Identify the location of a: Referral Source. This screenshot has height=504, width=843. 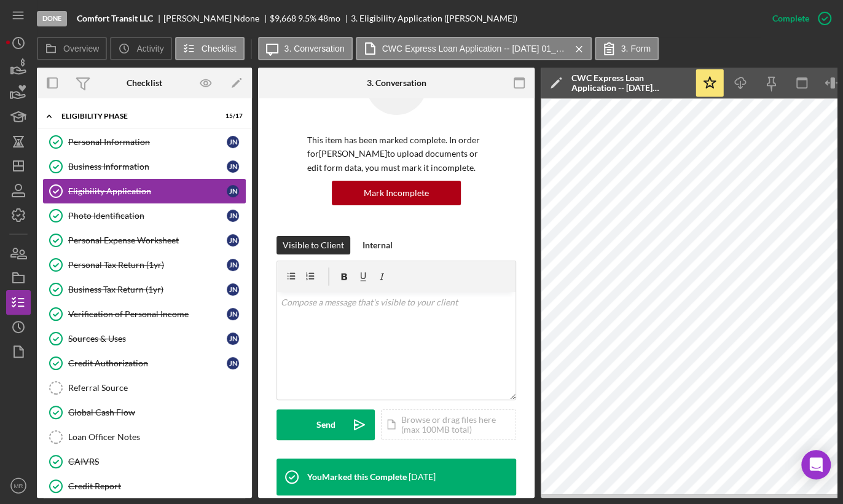
(144, 388).